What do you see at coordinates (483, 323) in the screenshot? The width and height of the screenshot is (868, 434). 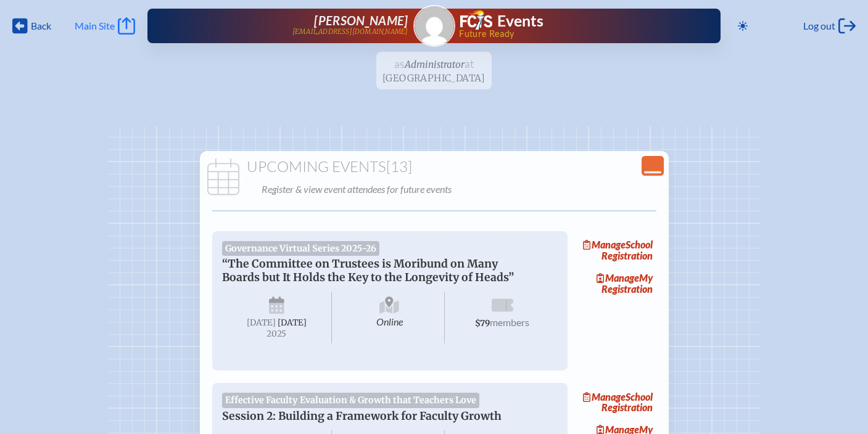 I see `span: $79` at bounding box center [483, 323].